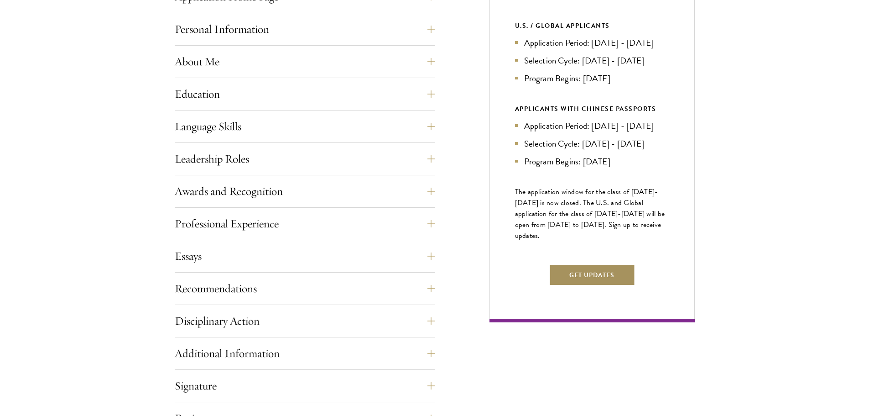  What do you see at coordinates (305, 256) in the screenshot?
I see `button: Essays` at bounding box center [305, 256].